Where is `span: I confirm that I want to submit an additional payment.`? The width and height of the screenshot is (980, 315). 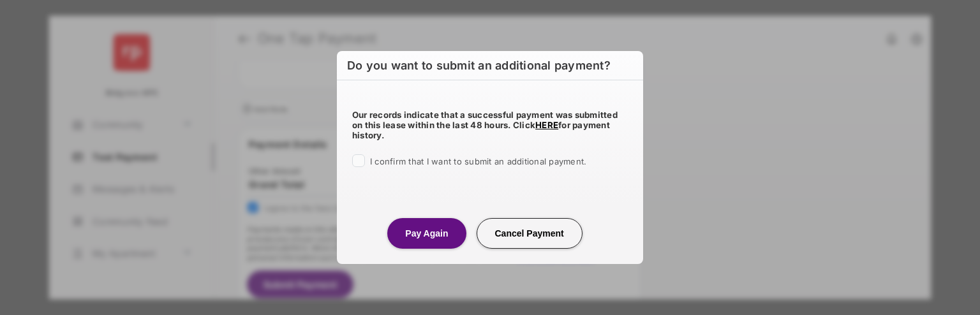 span: I confirm that I want to submit an additional payment. is located at coordinates (478, 161).